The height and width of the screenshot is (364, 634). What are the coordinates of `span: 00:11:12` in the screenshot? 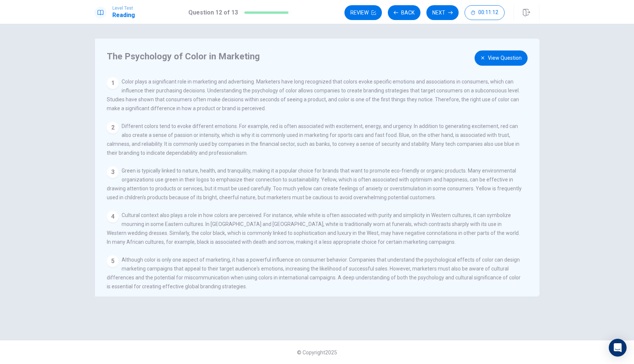 It's located at (489, 13).